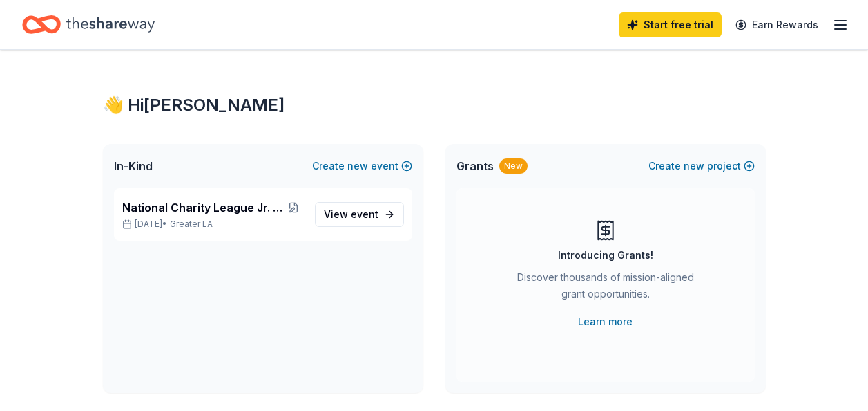 Image resolution: width=868 pixels, height=411 pixels. What do you see at coordinates (364, 214) in the screenshot?
I see `span: event` at bounding box center [364, 214].